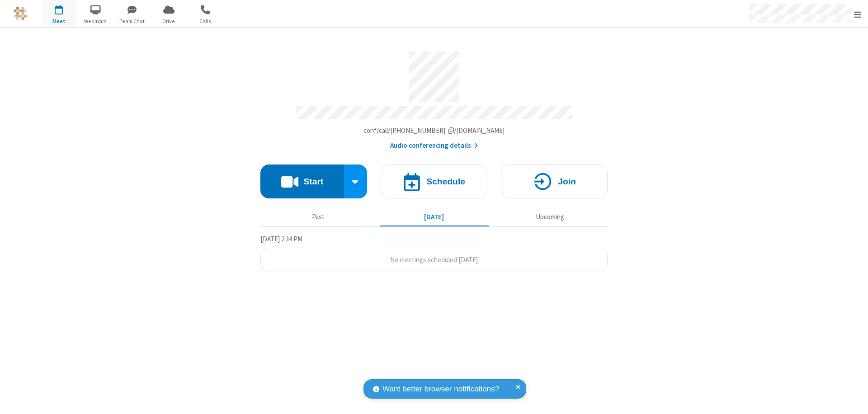 This screenshot has width=868, height=414. What do you see at coordinates (205, 21) in the screenshot?
I see `span: Calls` at bounding box center [205, 21].